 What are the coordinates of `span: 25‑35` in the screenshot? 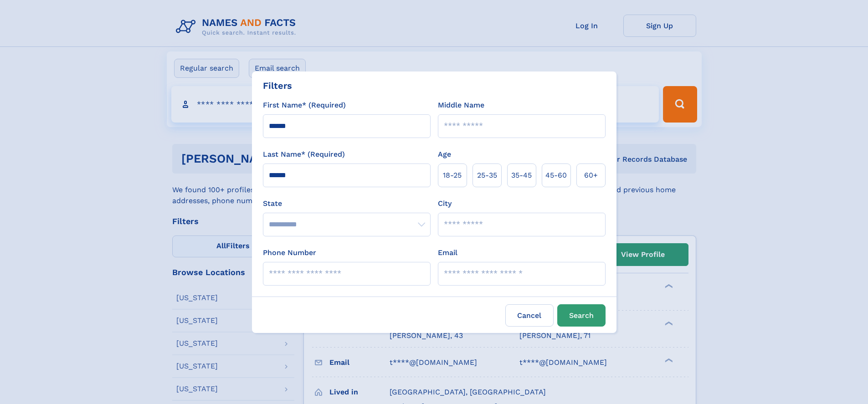 It's located at (487, 175).